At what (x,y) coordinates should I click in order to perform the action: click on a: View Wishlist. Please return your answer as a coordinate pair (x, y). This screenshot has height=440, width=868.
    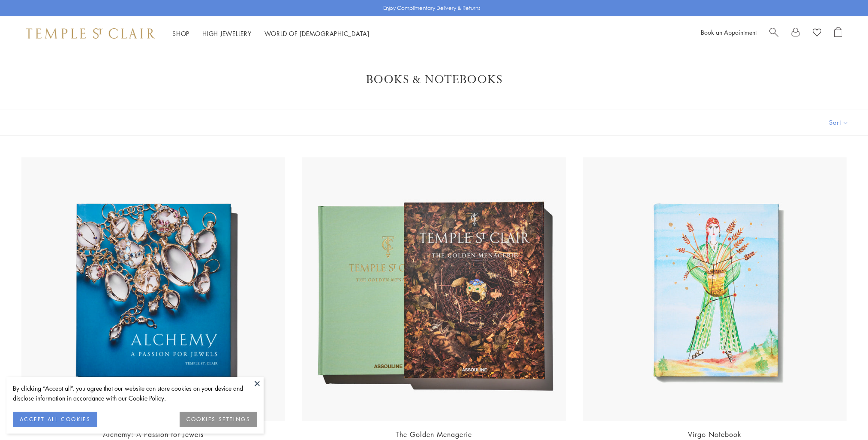
    Looking at the image, I should click on (817, 34).